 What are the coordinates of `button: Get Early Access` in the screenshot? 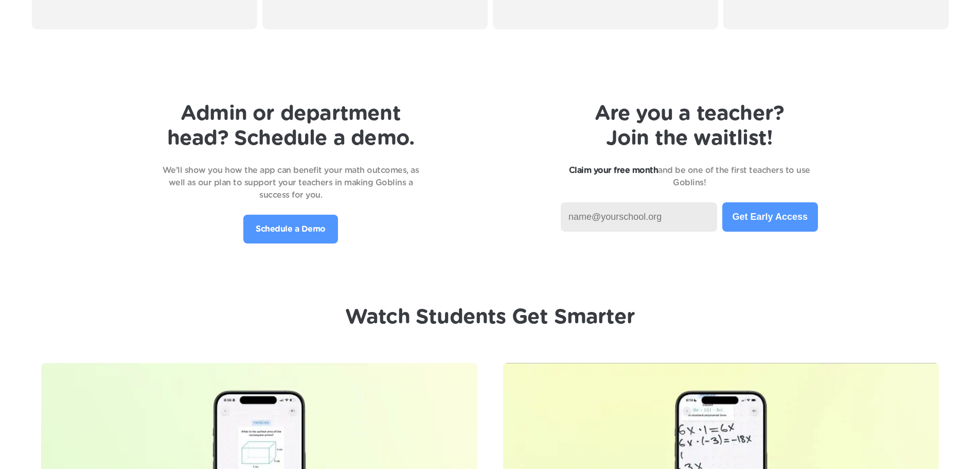 It's located at (770, 217).